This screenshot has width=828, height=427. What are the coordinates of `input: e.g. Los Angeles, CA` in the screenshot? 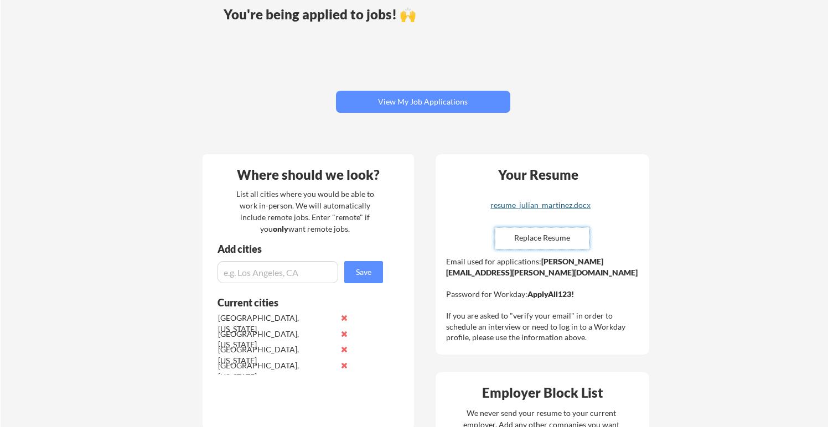 It's located at (278, 272).